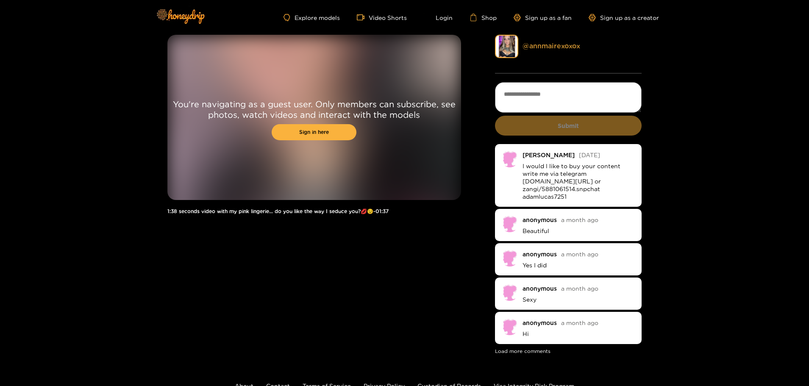  Describe the element at coordinates (523, 351) in the screenshot. I see `button: Load more comments` at that location.